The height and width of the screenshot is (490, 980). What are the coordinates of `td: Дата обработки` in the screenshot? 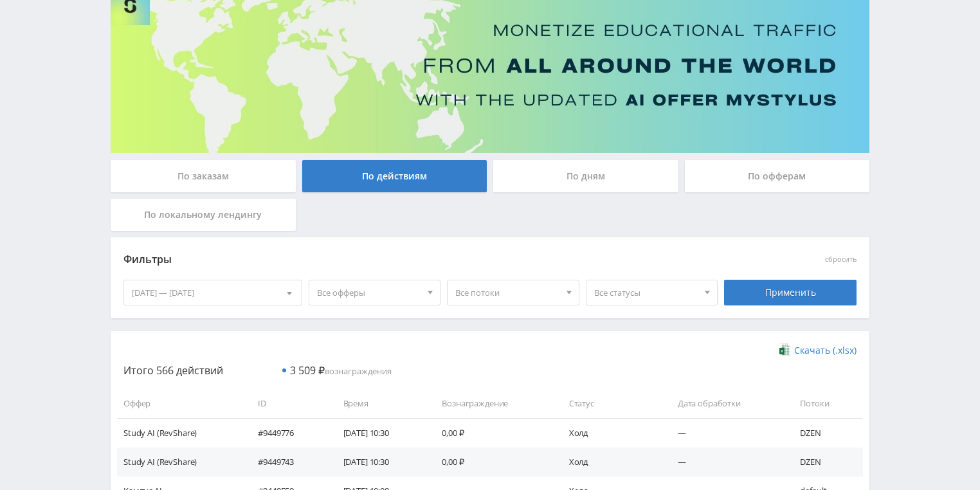 It's located at (726, 403).